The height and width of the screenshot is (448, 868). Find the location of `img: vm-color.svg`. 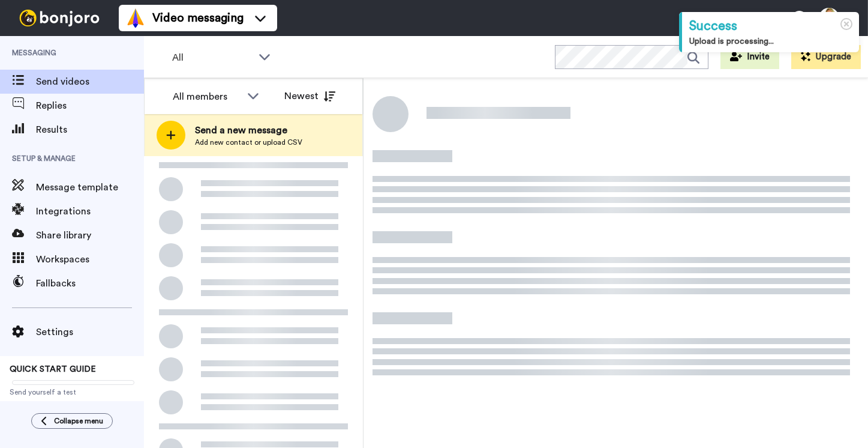

img: vm-color.svg is located at coordinates (136, 18).